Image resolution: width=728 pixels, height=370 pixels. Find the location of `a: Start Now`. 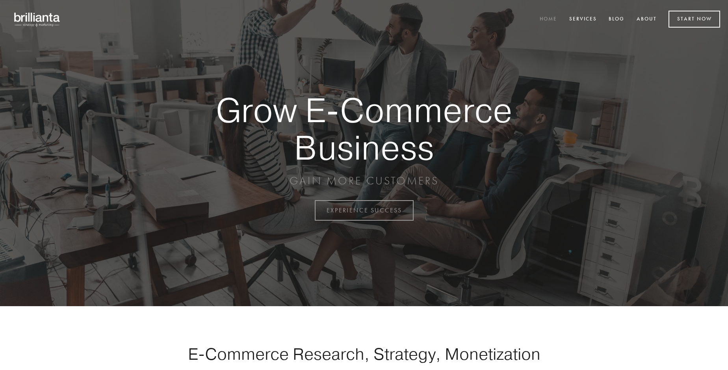

a: Start Now is located at coordinates (694, 19).